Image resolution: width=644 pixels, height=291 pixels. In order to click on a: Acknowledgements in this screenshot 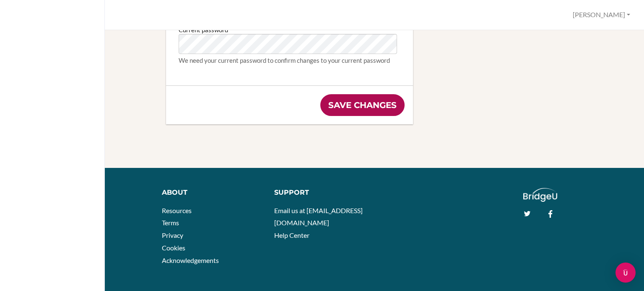, I will do `click(190, 260)`.